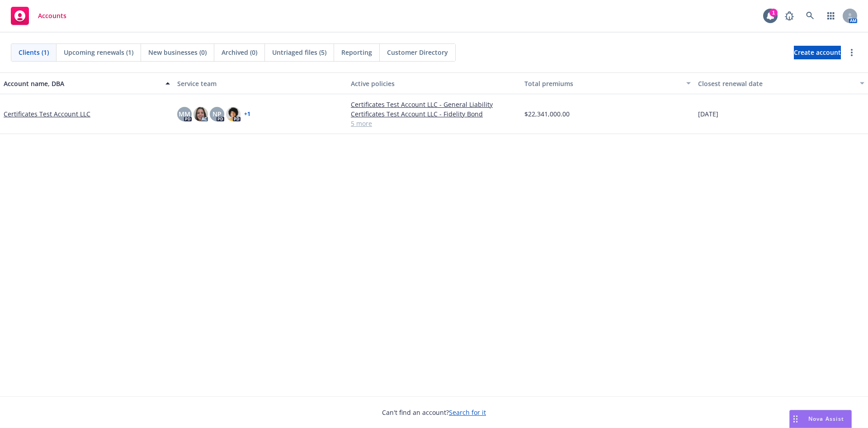 The height and width of the screenshot is (428, 868). Describe the element at coordinates (821, 419) in the screenshot. I see `button: Nova Assist` at that location.